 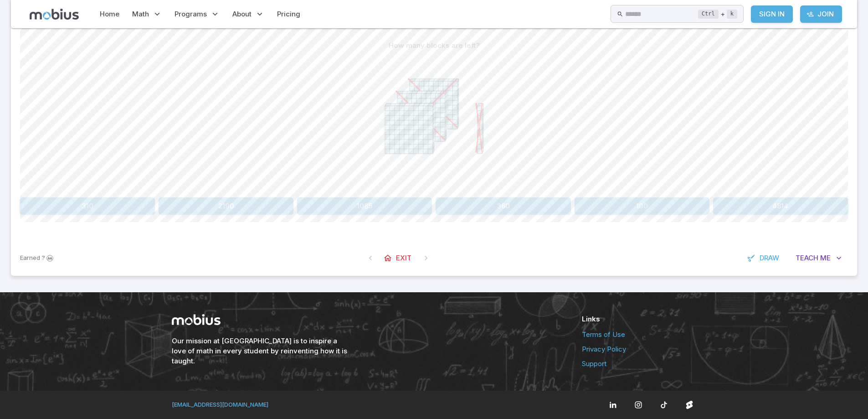 I want to click on button: 4814, so click(x=781, y=206).